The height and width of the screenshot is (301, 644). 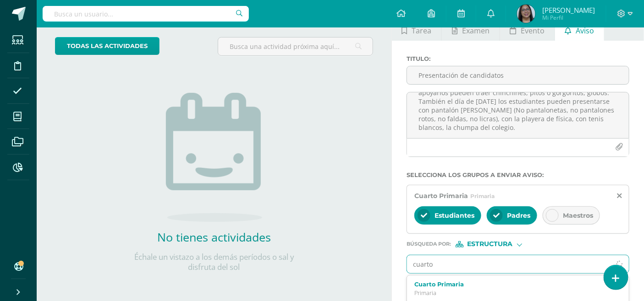 What do you see at coordinates (568, 17) in the screenshot?
I see `span: Mi Perfil` at bounding box center [568, 17].